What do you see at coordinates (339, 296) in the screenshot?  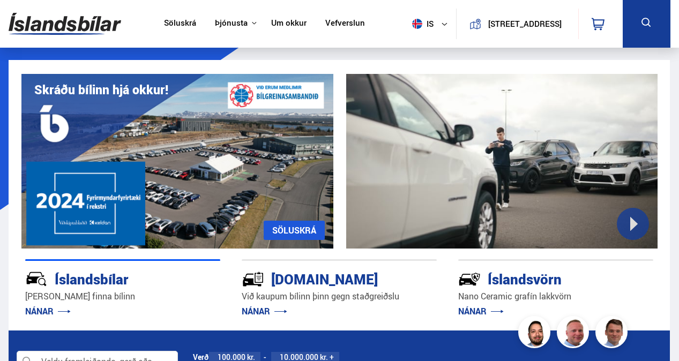 I see `p: Við kaupum bílinn þinn gegn staðgreiðslu` at bounding box center [339, 296].